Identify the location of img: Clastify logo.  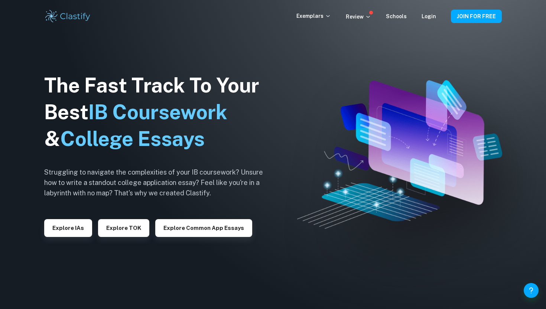
(68, 16).